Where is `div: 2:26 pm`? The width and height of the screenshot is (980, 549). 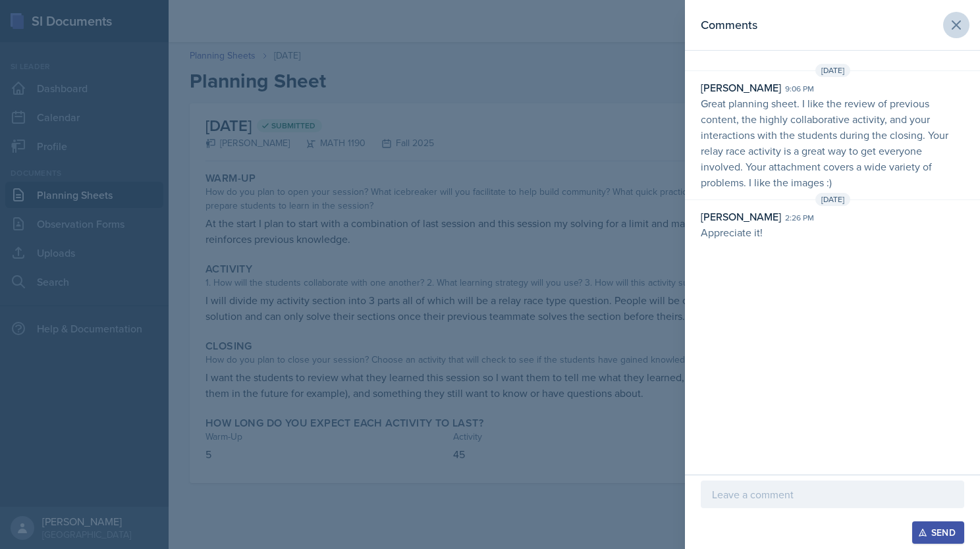 div: 2:26 pm is located at coordinates (800, 218).